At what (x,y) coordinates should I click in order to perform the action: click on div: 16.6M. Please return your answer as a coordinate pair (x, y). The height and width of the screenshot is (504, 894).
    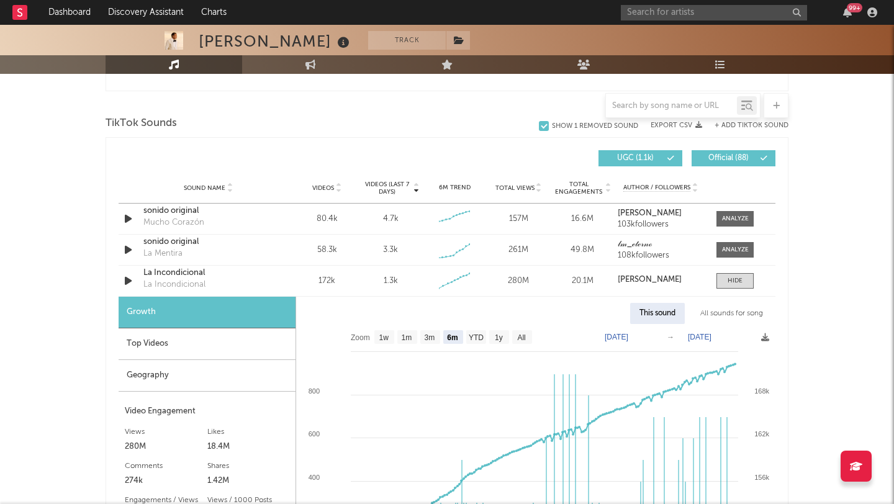
    Looking at the image, I should click on (583, 219).